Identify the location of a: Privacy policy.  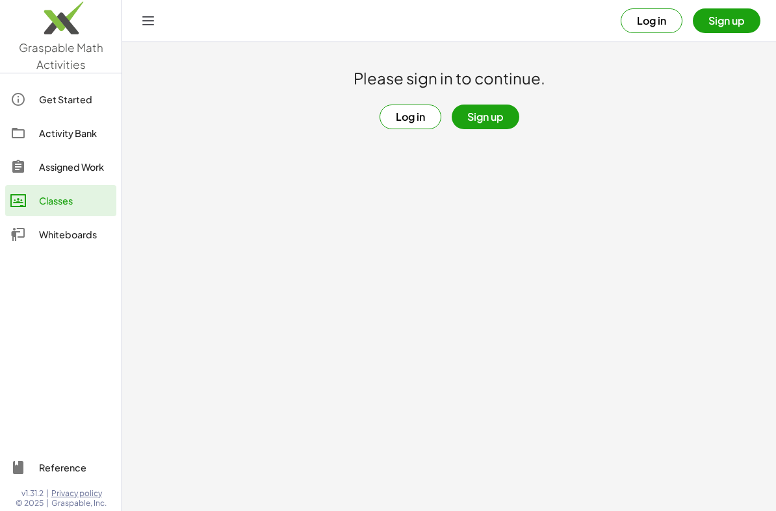
(79, 494).